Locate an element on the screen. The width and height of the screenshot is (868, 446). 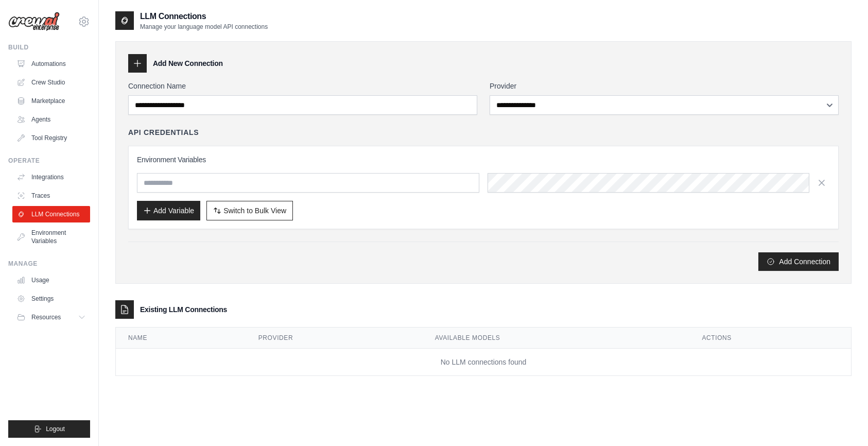
a: Tool Registry is located at coordinates (51, 138).